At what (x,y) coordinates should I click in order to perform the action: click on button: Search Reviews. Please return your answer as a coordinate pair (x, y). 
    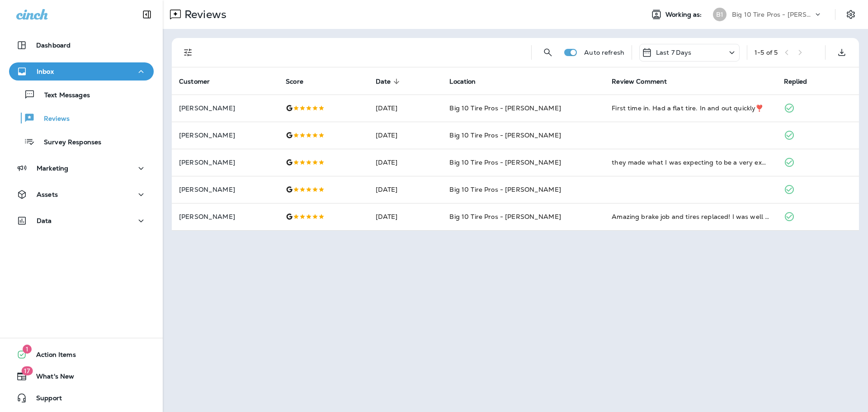
    Looking at the image, I should click on (548, 52).